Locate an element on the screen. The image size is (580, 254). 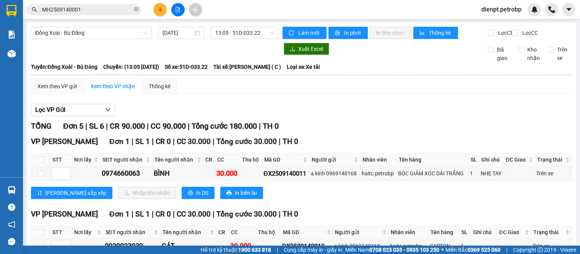
span: Hỗ trợ kỹ thuật: is located at coordinates (236, 250).